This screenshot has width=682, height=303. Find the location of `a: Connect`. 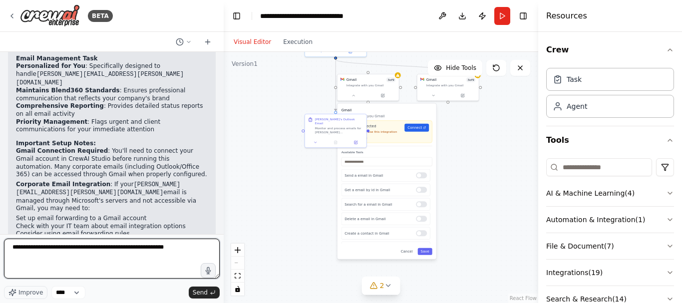

a: Connect is located at coordinates (416, 128).